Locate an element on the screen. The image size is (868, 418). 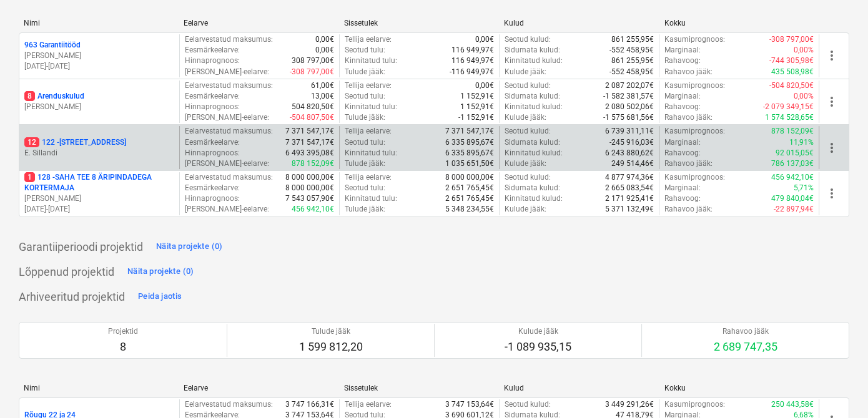
p: 6 335 895,67€ is located at coordinates (470, 153).